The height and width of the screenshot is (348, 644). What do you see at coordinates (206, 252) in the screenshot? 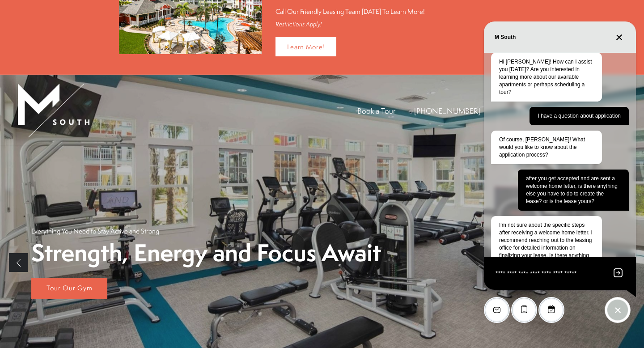
I see `p: Strength, Energy and Focus Await` at bounding box center [206, 252].